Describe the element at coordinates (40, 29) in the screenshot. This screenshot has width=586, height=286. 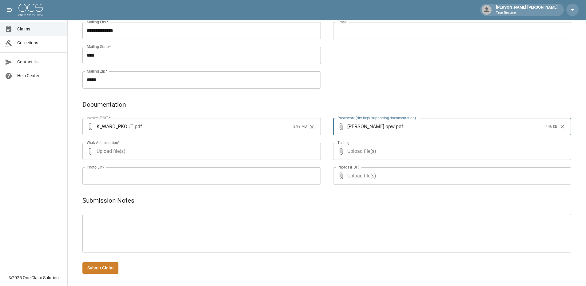
I see `span: Claims` at that location.